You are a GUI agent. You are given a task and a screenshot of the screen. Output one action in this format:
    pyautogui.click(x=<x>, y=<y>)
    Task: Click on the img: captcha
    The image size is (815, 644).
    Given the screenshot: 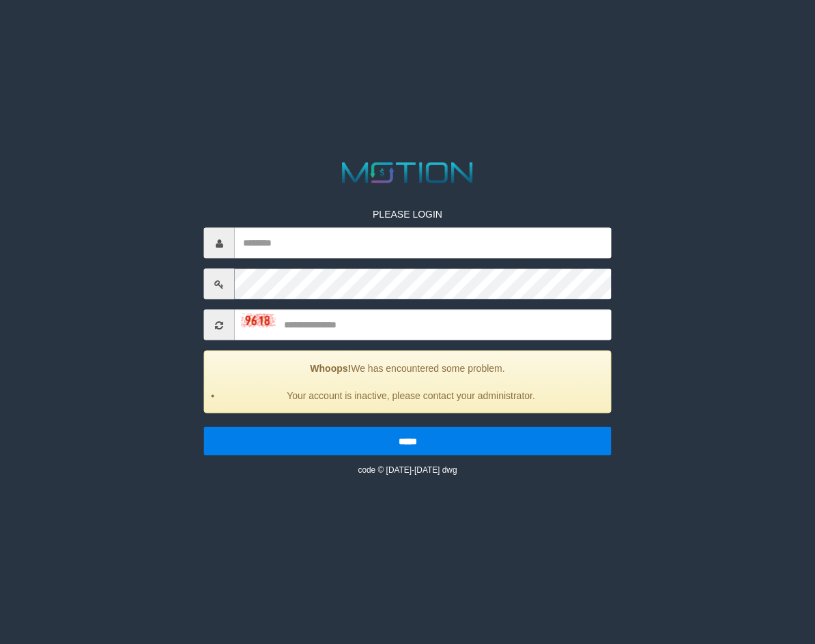 What is the action you would take?
    pyautogui.click(x=259, y=321)
    